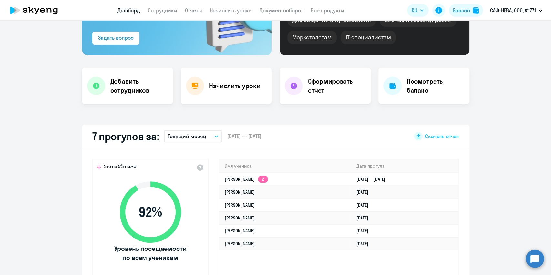 The height and width of the screenshot is (275, 551). I want to click on div: Баланс, so click(461, 10).